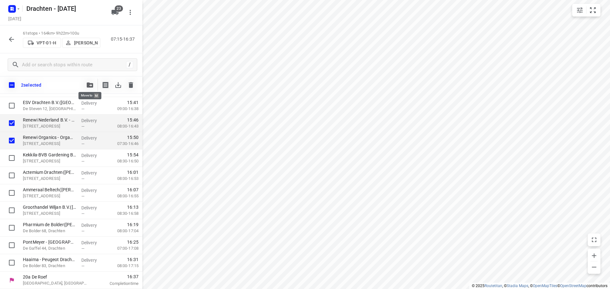 The image size is (610, 289). I want to click on button: Print shipping labels, so click(105, 85).